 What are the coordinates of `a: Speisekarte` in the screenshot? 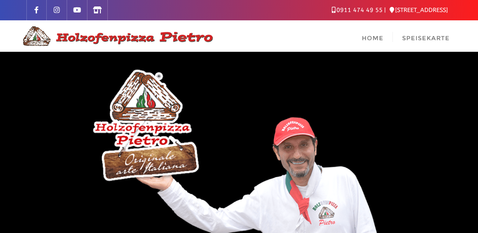 It's located at (426, 36).